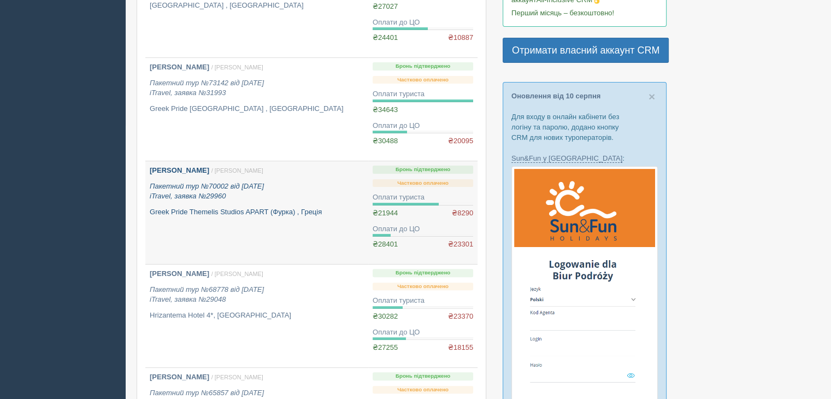 This screenshot has width=831, height=399. I want to click on p: Greek Pride Themelis Studios APART (Фурка) , Греція, so click(257, 212).